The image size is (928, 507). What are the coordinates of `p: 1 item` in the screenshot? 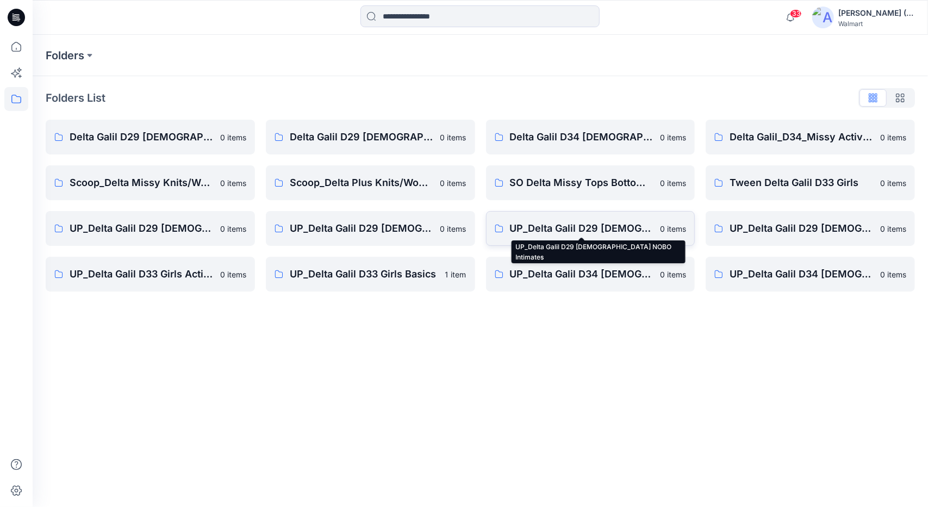 It's located at (456, 274).